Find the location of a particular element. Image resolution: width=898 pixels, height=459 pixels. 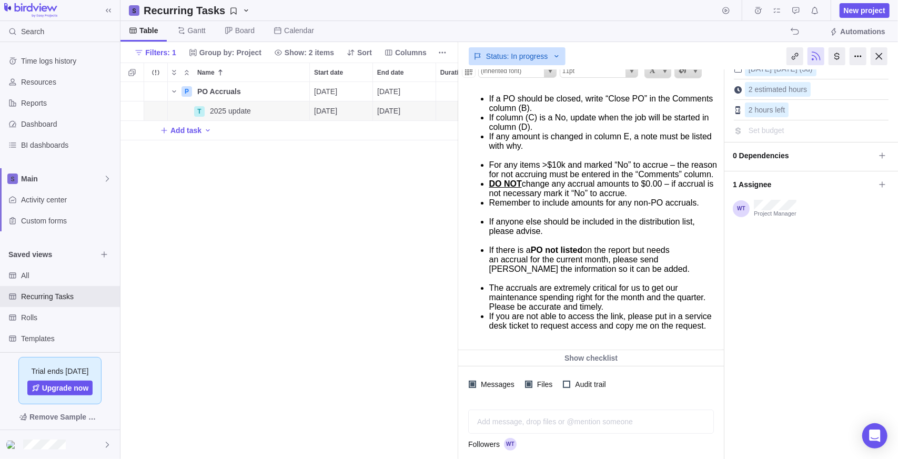

a: Create table is located at coordinates (469, 71).